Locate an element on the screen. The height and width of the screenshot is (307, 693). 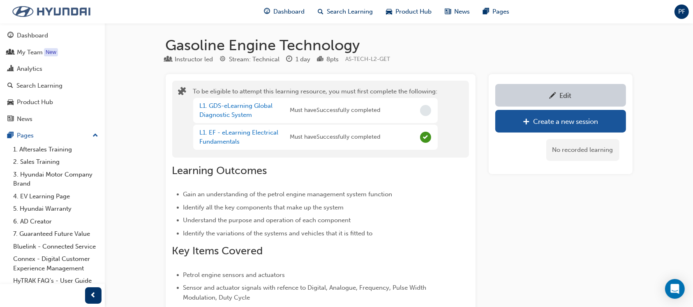
span: Understand the purpose and operation of each component is located at coordinates (267, 220).